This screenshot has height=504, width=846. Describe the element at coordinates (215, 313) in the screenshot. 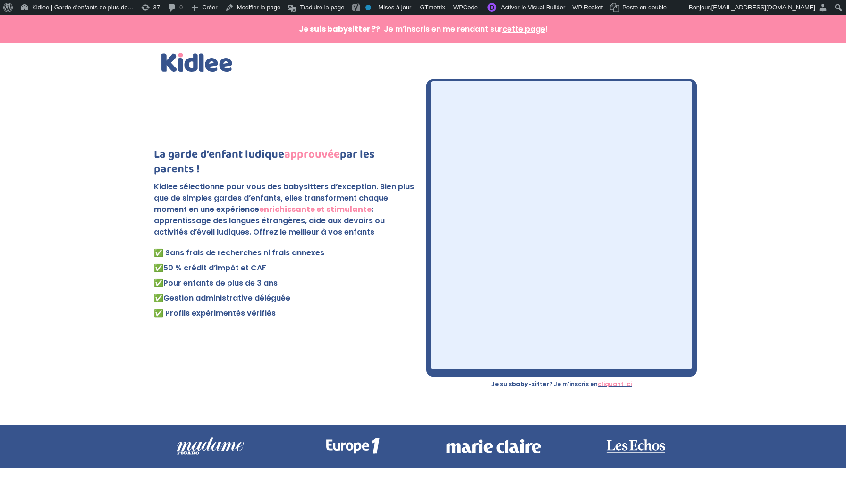

I see `span: ✅ Profils expérimentés vérifiés` at that location.